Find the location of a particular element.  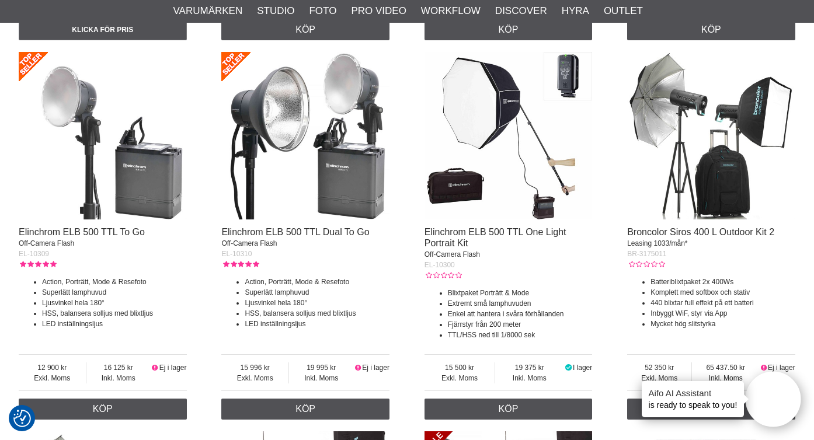

li: Extremt små lamphuvuden is located at coordinates (520, 304).